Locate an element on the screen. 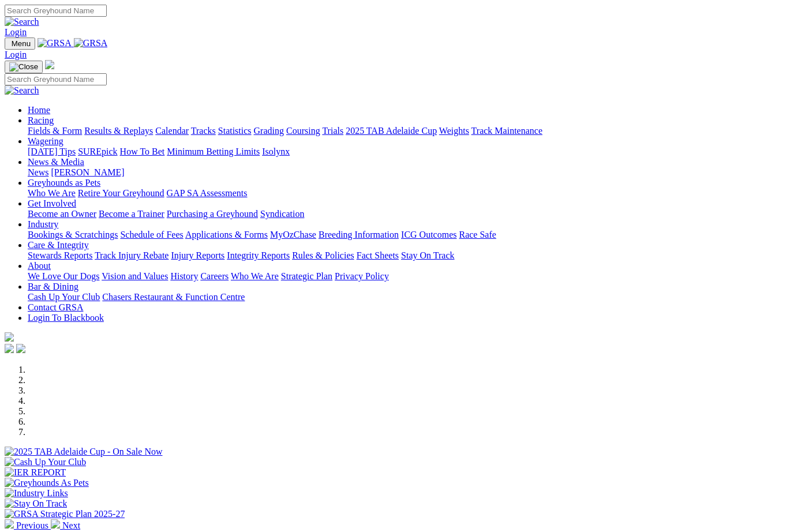  div: About is located at coordinates (409, 277).